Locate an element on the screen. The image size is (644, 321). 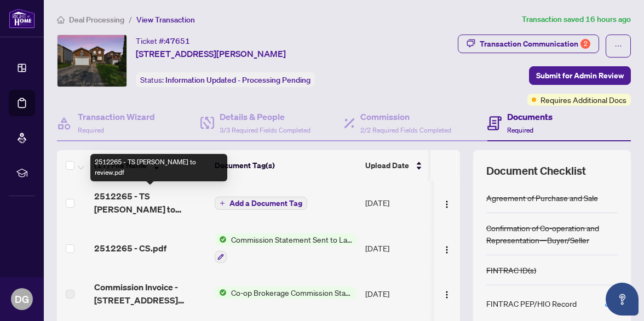
span: View Transaction is located at coordinates (166, 20).